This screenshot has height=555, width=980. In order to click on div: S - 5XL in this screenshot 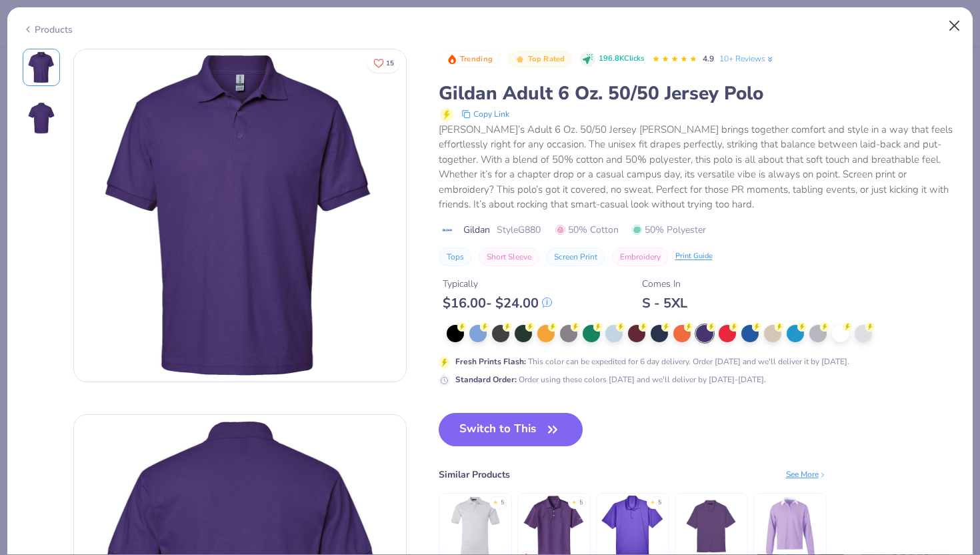, I will do `click(665, 303)`.